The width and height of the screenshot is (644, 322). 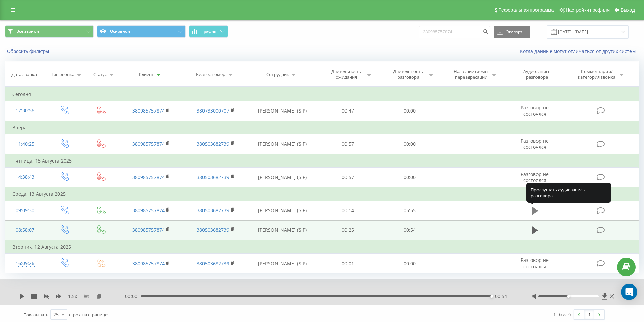 What do you see at coordinates (88, 315) in the screenshot?
I see `span: строк на странице` at bounding box center [88, 315].